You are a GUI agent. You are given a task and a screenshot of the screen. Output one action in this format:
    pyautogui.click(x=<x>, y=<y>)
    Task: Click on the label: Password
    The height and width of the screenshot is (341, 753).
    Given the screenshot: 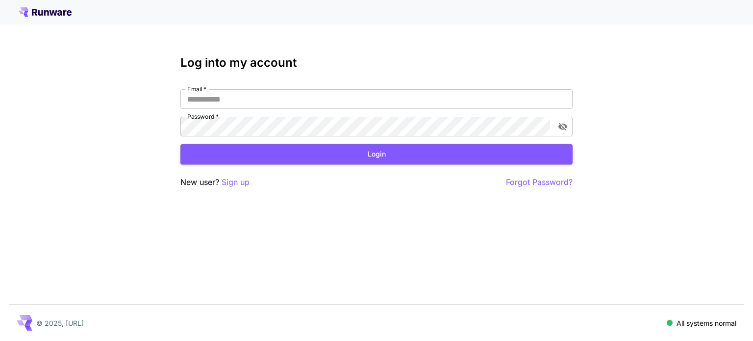 What is the action you would take?
    pyautogui.click(x=203, y=116)
    